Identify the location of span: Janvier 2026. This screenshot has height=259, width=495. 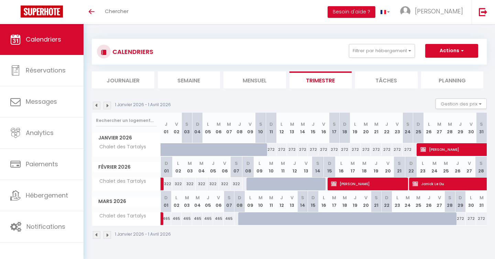
(126, 138).